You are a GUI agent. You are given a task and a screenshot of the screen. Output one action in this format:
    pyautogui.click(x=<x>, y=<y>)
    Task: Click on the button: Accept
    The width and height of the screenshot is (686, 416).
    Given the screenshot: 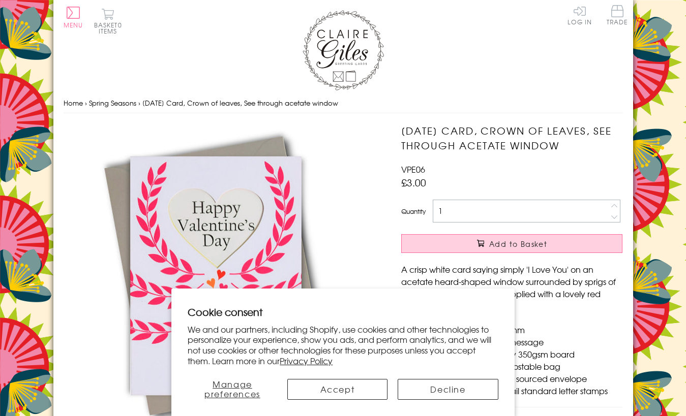 What is the action you would take?
    pyautogui.click(x=338, y=390)
    